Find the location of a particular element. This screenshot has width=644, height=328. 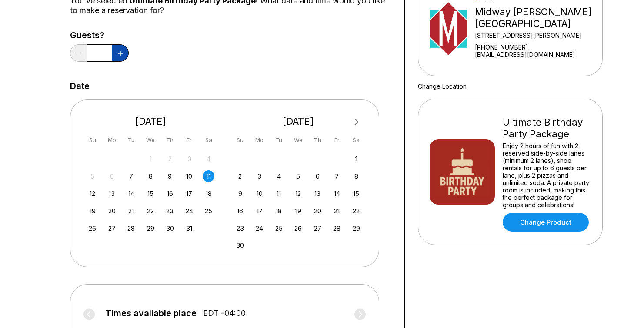

div: Choose Tuesday, October 7th, 2025 is located at coordinates (131, 176).